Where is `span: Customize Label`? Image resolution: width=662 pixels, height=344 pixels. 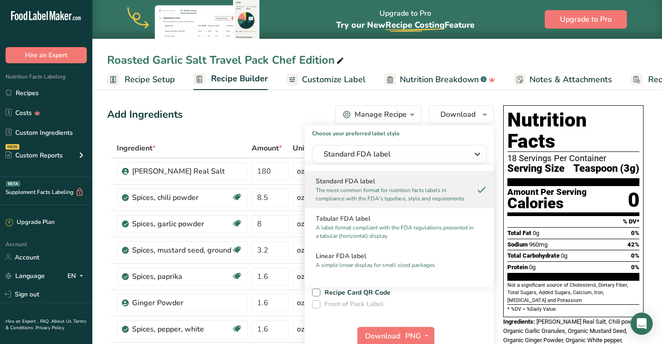
span: Customize Label is located at coordinates (334, 79).